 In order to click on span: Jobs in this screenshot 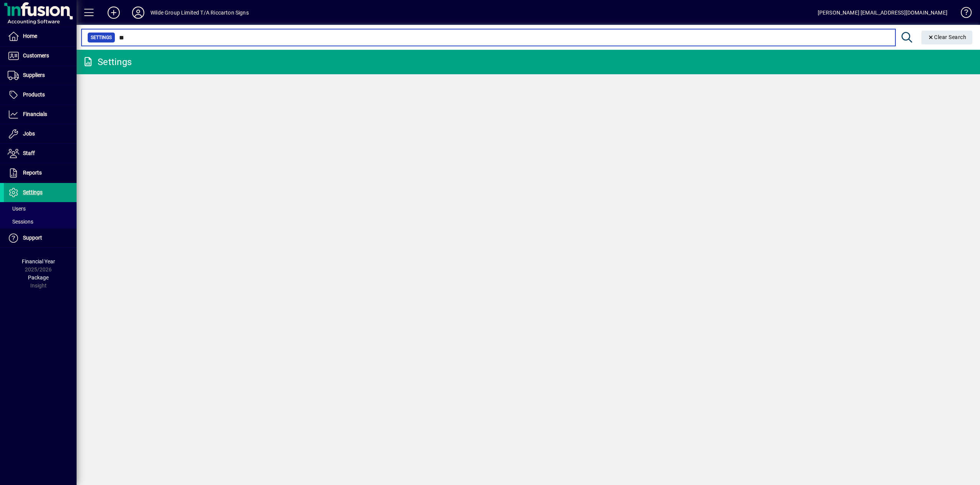, I will do `click(29, 134)`.